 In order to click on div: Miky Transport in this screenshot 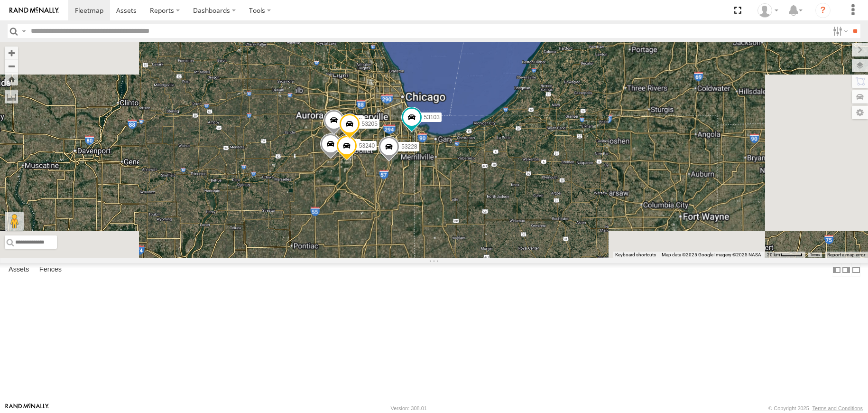, I will do `click(768, 10)`.